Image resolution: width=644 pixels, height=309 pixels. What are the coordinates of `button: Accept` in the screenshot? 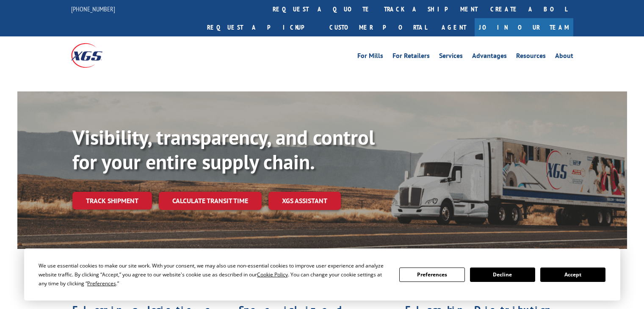 It's located at (573, 275).